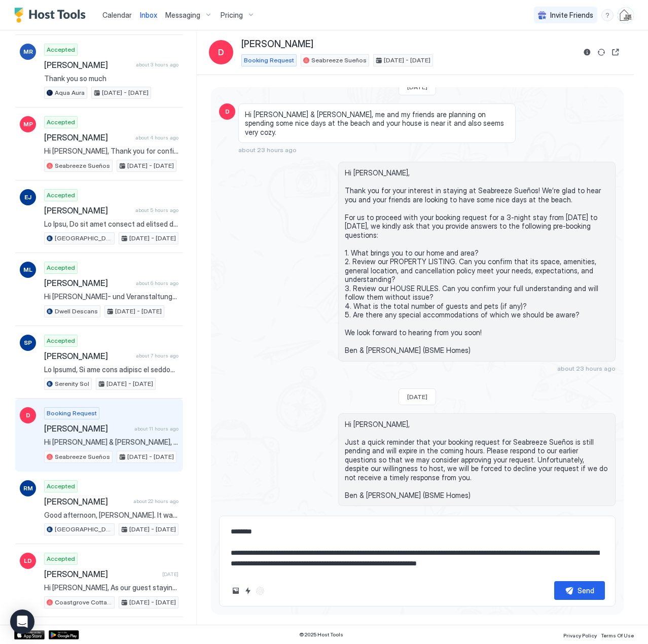 This screenshot has height=644, width=648. I want to click on div: App Store, so click(29, 635).